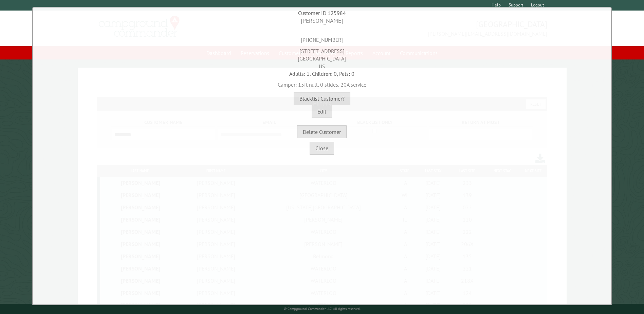 The image size is (644, 314). Describe the element at coordinates (322, 112) in the screenshot. I see `button: Edit` at that location.